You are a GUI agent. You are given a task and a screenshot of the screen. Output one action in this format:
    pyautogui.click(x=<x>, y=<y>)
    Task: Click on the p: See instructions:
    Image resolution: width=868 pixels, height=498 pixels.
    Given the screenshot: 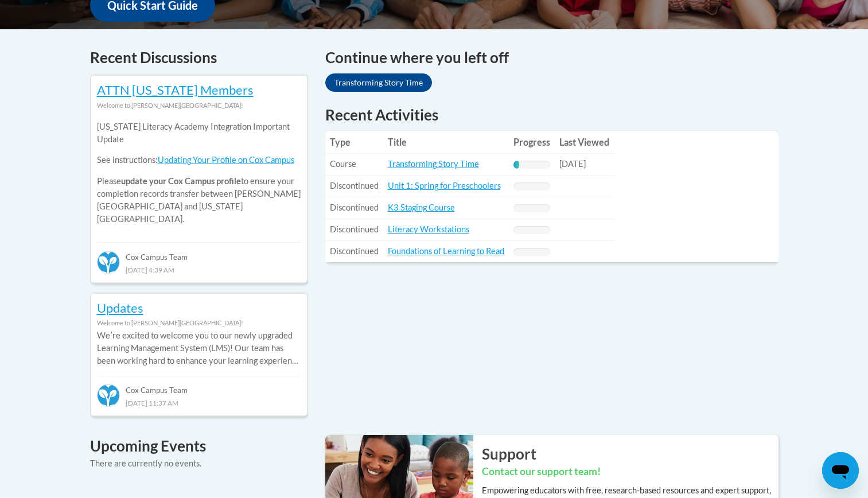 What is the action you would take?
    pyautogui.click(x=199, y=160)
    